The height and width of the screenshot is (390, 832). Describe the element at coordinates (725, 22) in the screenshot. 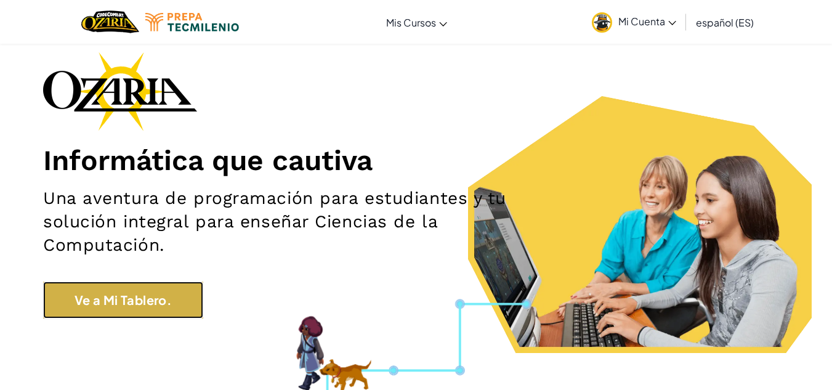

I see `span: español (ES)` at that location.